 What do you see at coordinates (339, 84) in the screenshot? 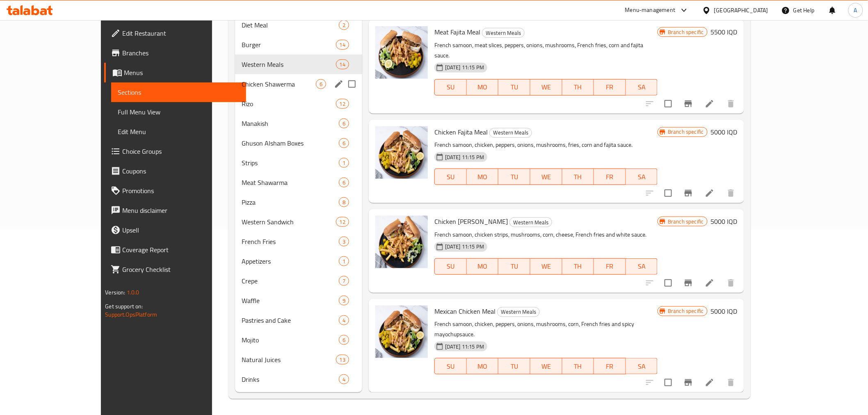
I see `button: edit` at bounding box center [339, 84].